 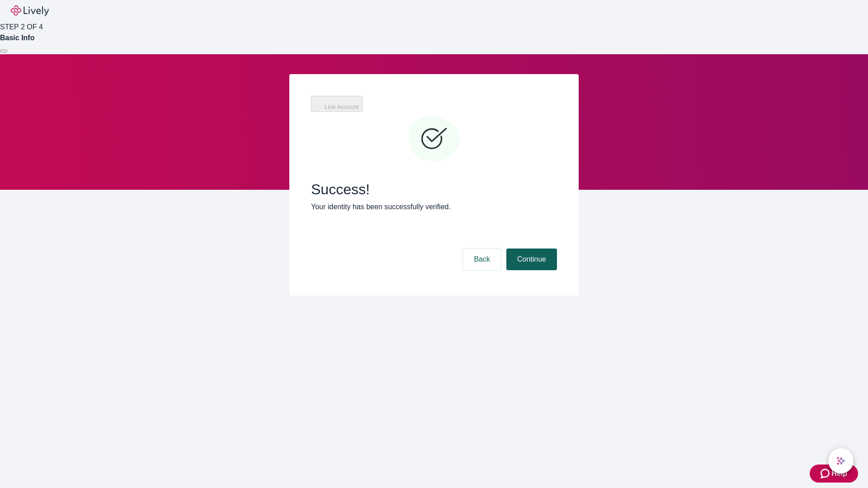 What do you see at coordinates (841, 461) in the screenshot?
I see `svg: Lively AI Assistant` at bounding box center [841, 461].